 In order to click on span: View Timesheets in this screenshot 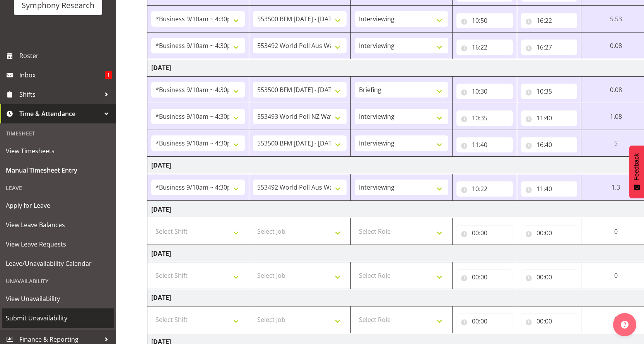, I will do `click(58, 151)`.